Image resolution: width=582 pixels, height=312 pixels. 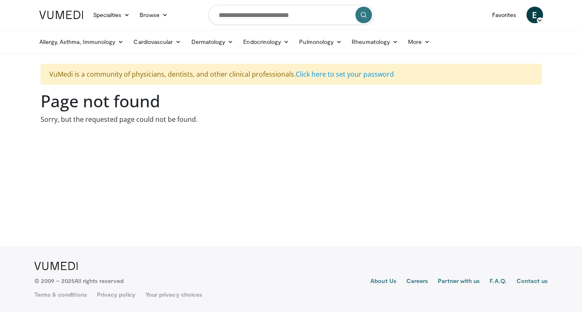 What do you see at coordinates (532, 281) in the screenshot?
I see `a: Contact us` at bounding box center [532, 281].